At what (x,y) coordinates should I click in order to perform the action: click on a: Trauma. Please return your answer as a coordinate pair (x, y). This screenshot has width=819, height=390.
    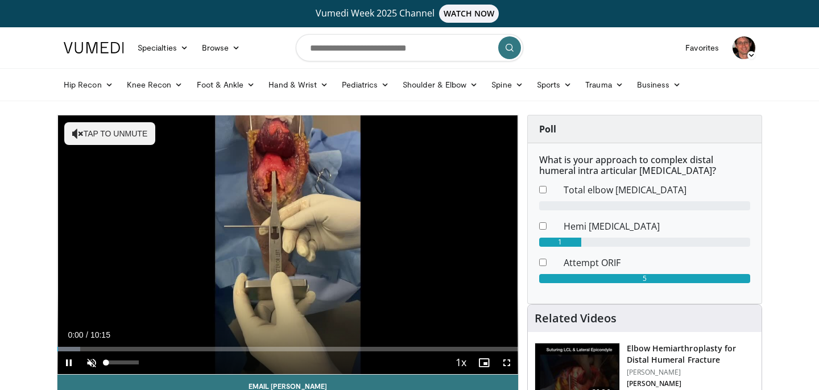
    Looking at the image, I should click on (604, 85).